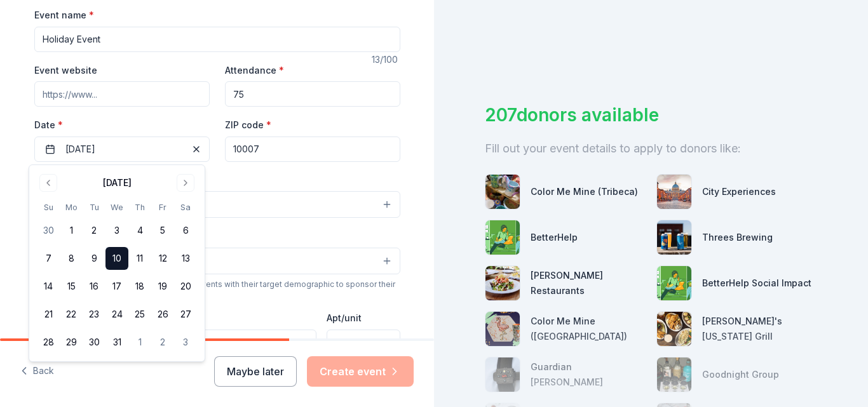  I want to click on th: Thursday, so click(140, 207).